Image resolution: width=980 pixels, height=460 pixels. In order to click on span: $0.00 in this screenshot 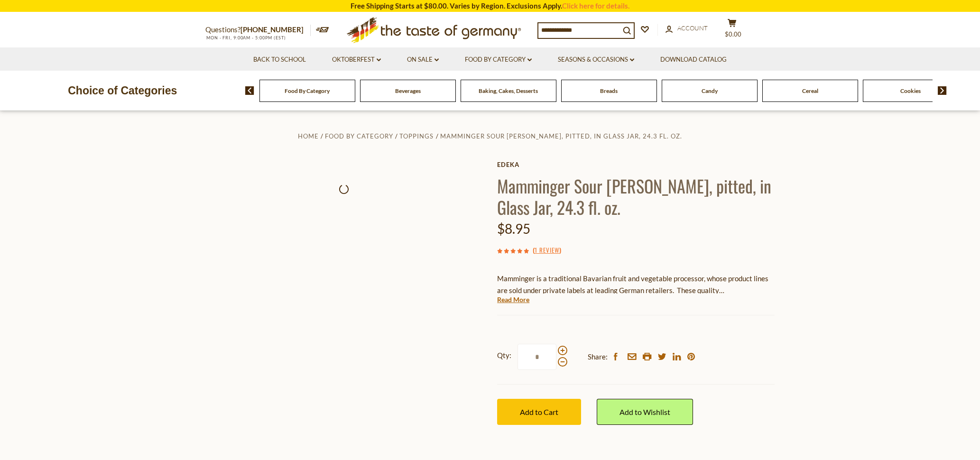, I will do `click(733, 34)`.